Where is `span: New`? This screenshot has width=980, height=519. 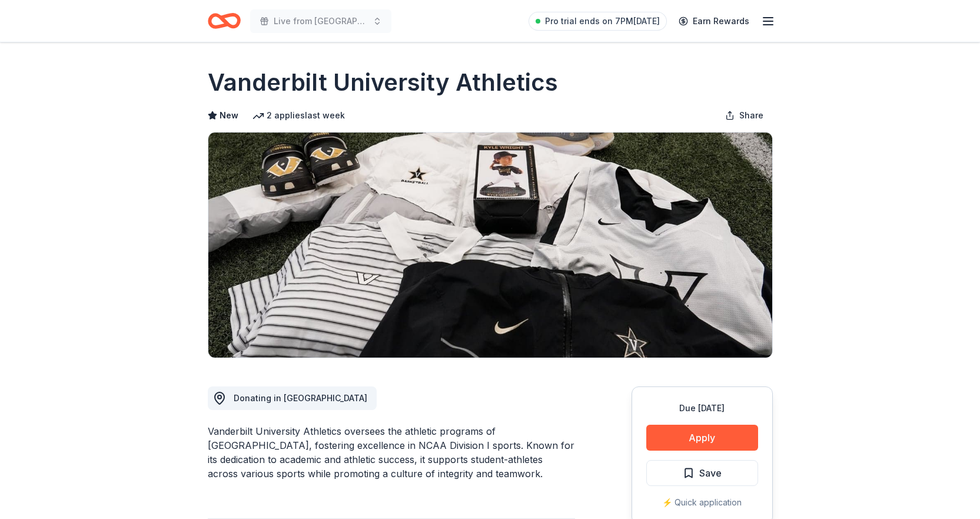 span: New is located at coordinates (229, 115).